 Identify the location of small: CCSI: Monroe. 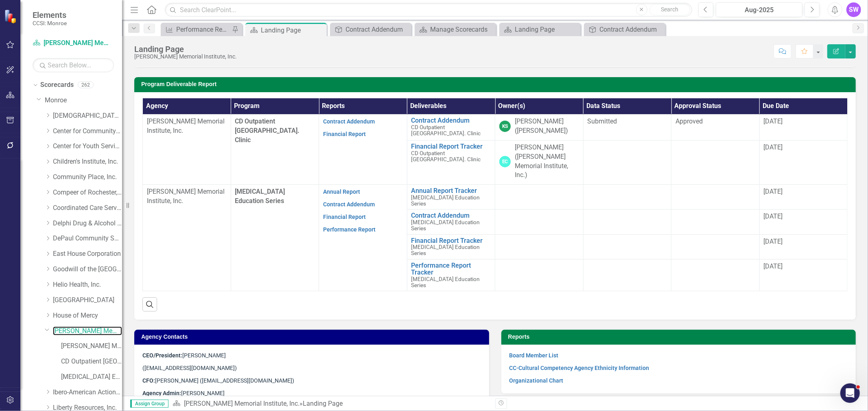
(50, 23).